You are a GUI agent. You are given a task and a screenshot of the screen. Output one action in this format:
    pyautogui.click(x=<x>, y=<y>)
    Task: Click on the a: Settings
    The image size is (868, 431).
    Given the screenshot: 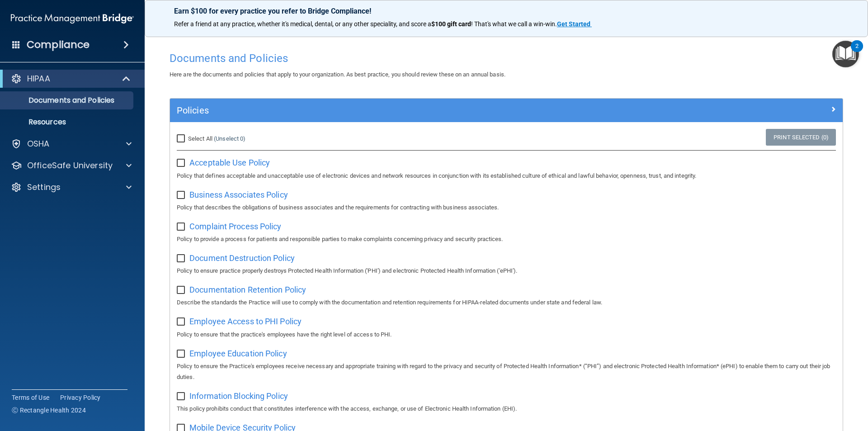 What is the action you would take?
    pyautogui.click(x=71, y=187)
    